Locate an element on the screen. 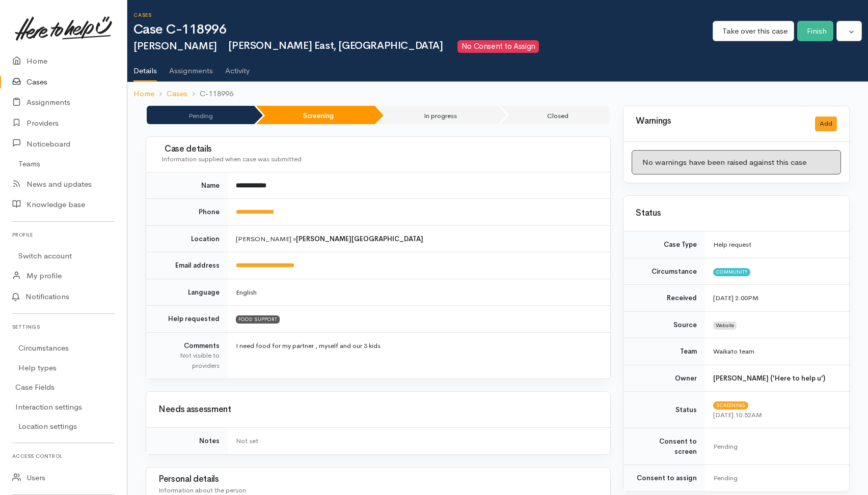  h6: Profile is located at coordinates (63, 235).